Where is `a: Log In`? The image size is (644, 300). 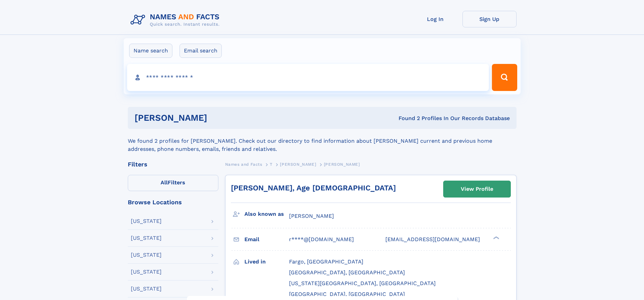
a: Log In is located at coordinates (435, 19).